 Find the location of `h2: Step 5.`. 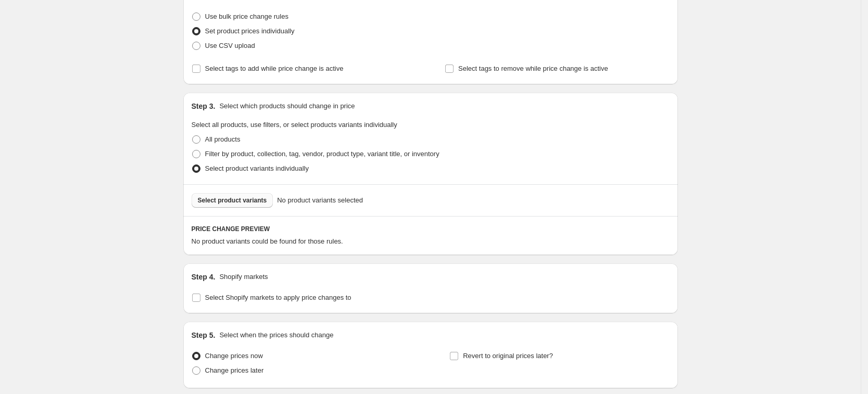

h2: Step 5. is located at coordinates (204, 335).